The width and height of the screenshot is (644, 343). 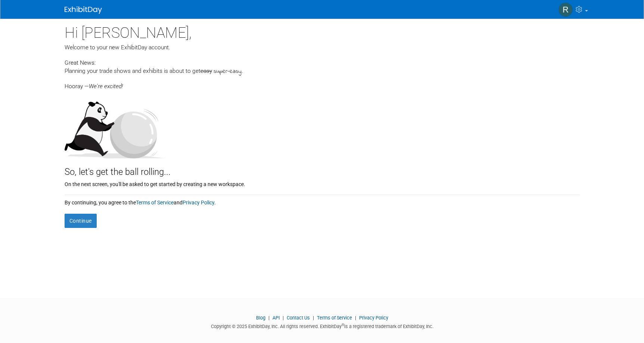 I want to click on span: We're excited!, so click(x=105, y=87).